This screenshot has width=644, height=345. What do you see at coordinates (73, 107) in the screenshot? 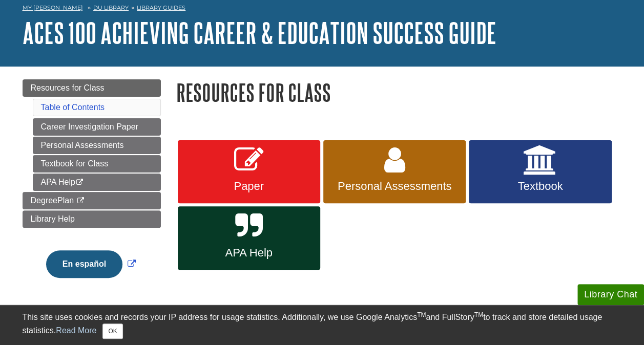
I see `a: Table of Contents` at bounding box center [73, 107].